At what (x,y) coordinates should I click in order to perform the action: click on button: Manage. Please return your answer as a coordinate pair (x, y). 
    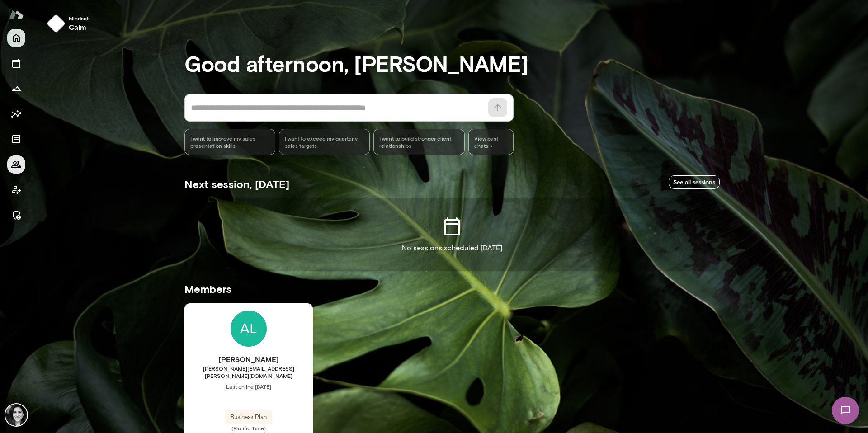
    Looking at the image, I should click on (16, 215).